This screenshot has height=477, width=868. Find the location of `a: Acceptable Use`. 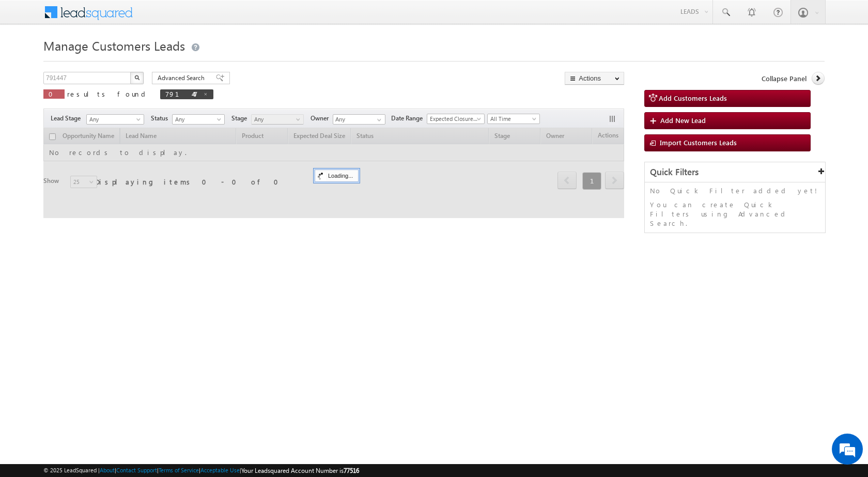

a: Acceptable Use is located at coordinates (220, 469).